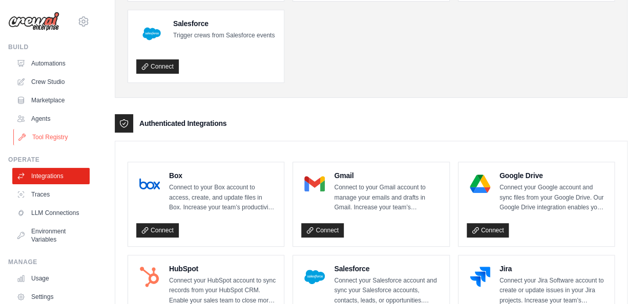 Image resolution: width=644 pixels, height=304 pixels. What do you see at coordinates (52, 137) in the screenshot?
I see `a: Tool Registry` at bounding box center [52, 137].